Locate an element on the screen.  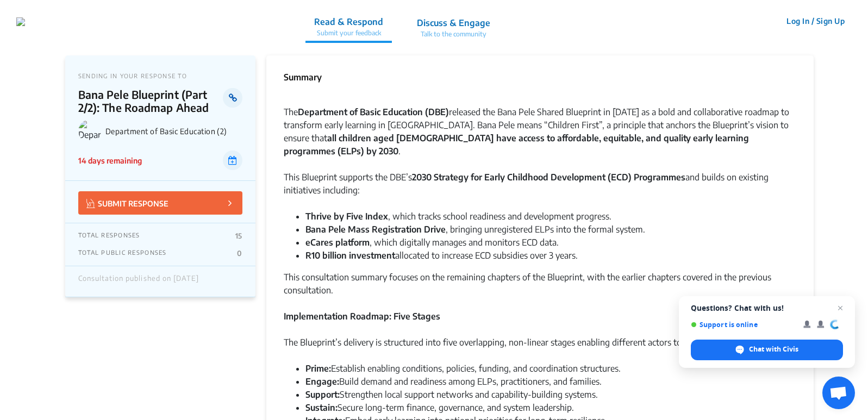
li: , bringing unregistered ELPs into the formal system. is located at coordinates (551, 229).